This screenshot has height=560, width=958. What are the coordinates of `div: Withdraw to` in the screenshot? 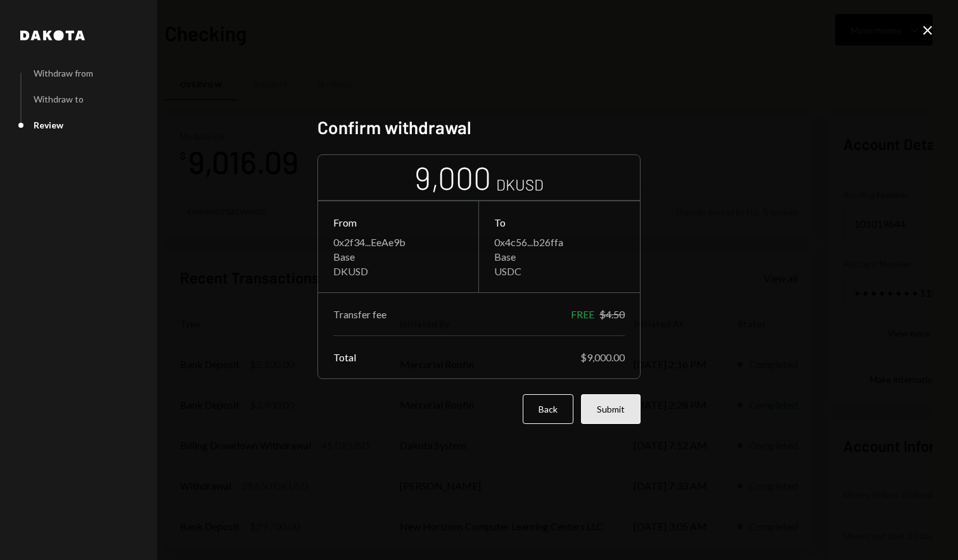 It's located at (59, 99).